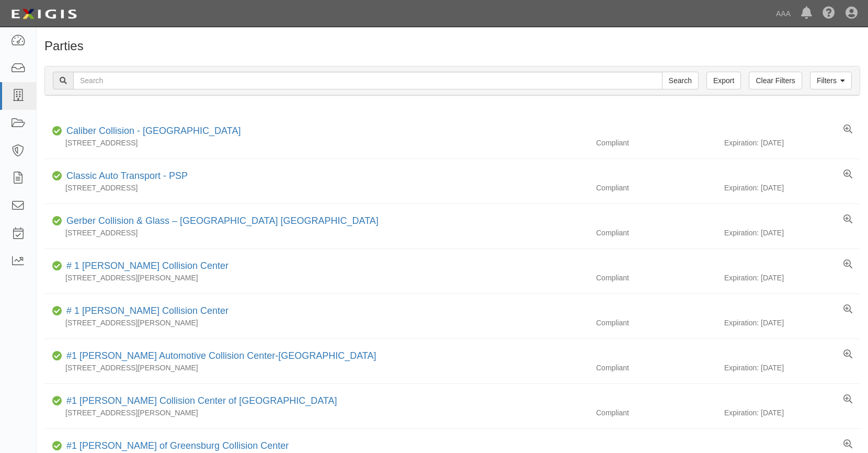 This screenshot has height=453, width=868. What do you see at coordinates (175, 446) in the screenshot?
I see `div: #1 Cochran of Greensburg Collision Center` at bounding box center [175, 446].